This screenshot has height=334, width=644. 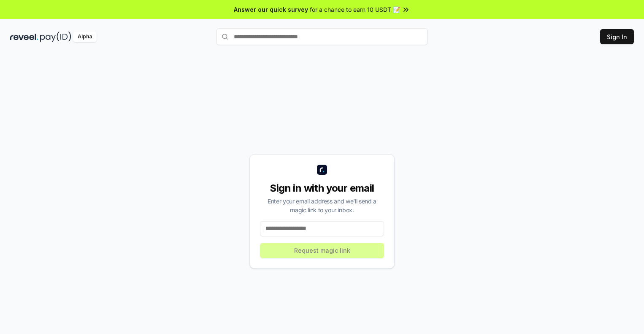 What do you see at coordinates (322, 205) in the screenshot?
I see `div: Enter your email address and we’ll send a magic link to your inbox.` at bounding box center [322, 205].